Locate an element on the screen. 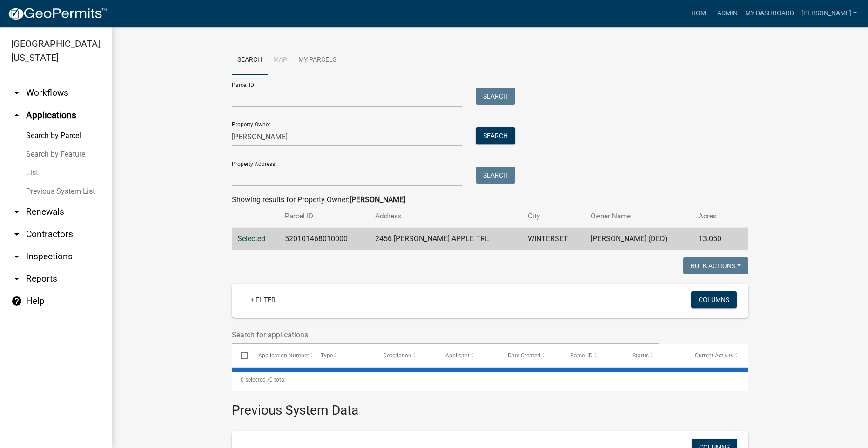 The height and width of the screenshot is (448, 868). span: Selected is located at coordinates (251, 238).